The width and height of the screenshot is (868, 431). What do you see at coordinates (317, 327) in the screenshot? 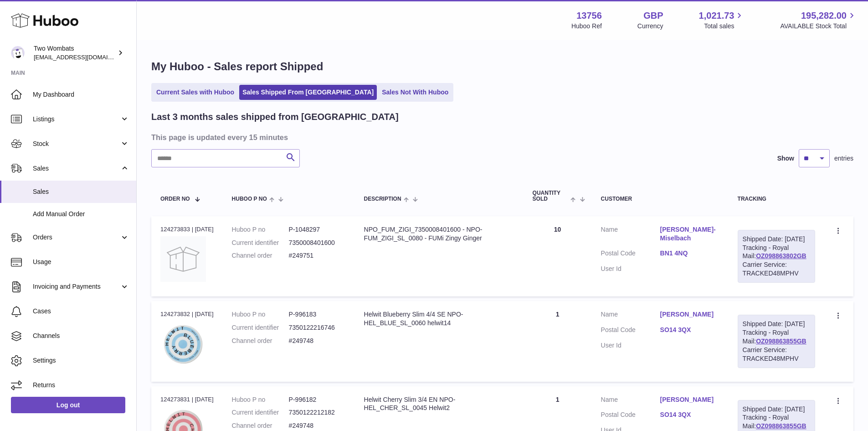
I see `dd: 7350122216746` at bounding box center [317, 327].